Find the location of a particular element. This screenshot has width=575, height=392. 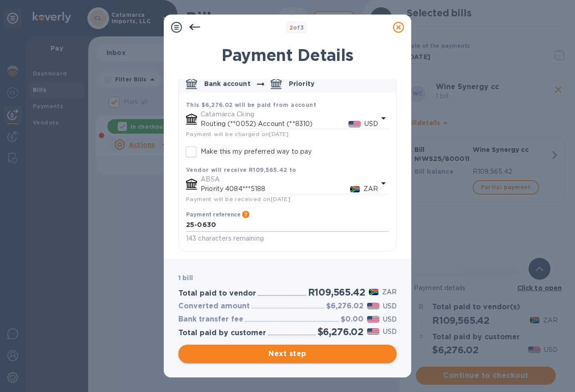

h3: Converted amount is located at coordinates (214, 306).